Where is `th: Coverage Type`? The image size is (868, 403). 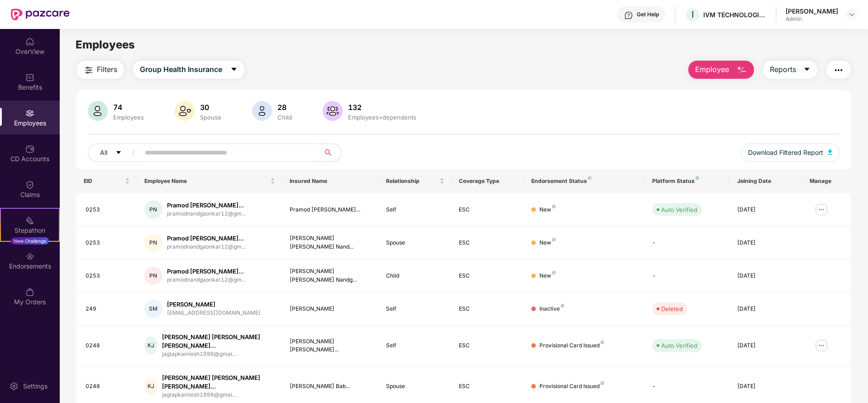 th: Coverage Type is located at coordinates (488, 181).